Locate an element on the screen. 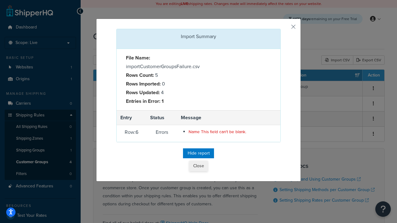 This screenshot has height=223, width=397. th: Message is located at coordinates (229, 118).